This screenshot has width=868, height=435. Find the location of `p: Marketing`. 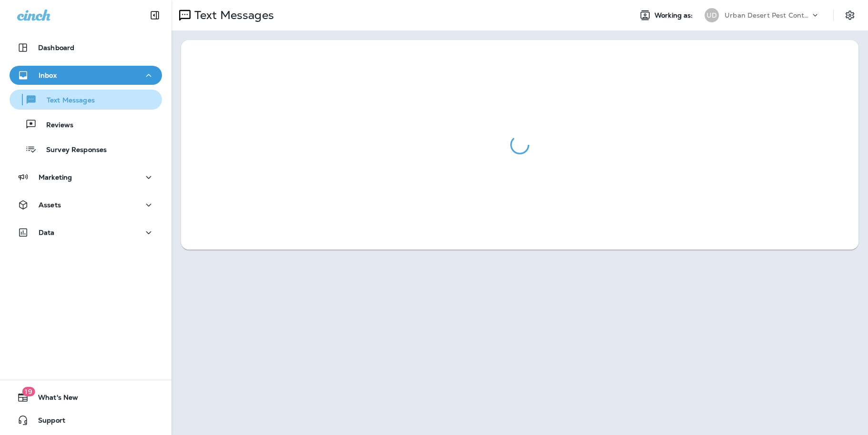

p: Marketing is located at coordinates (55, 177).